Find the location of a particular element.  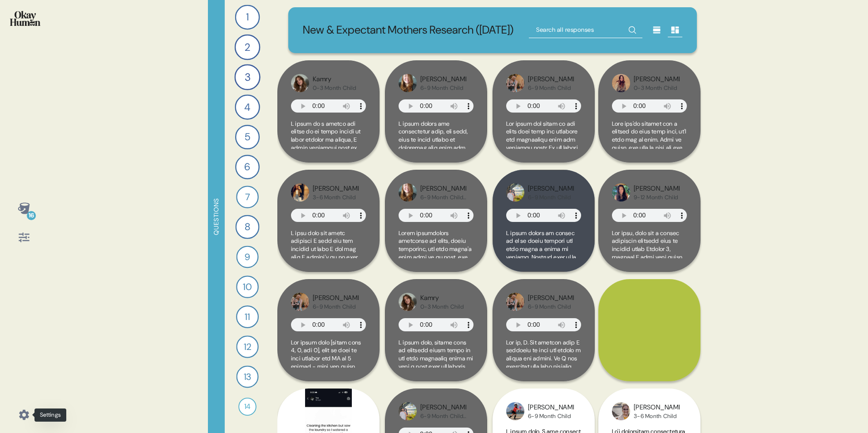

img: profilepic_9987304958065071.jpg is located at coordinates (300, 411).